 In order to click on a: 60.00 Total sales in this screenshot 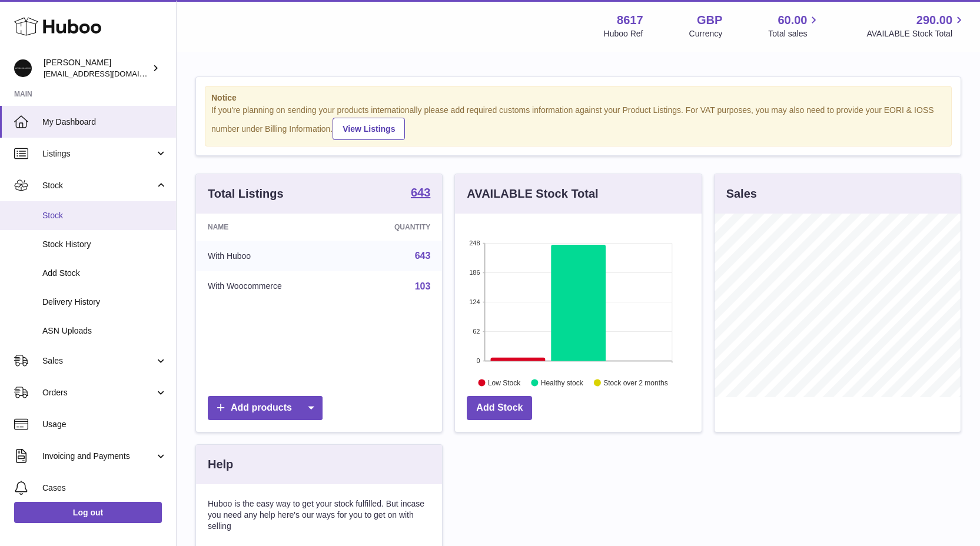, I will do `click(794, 26)`.